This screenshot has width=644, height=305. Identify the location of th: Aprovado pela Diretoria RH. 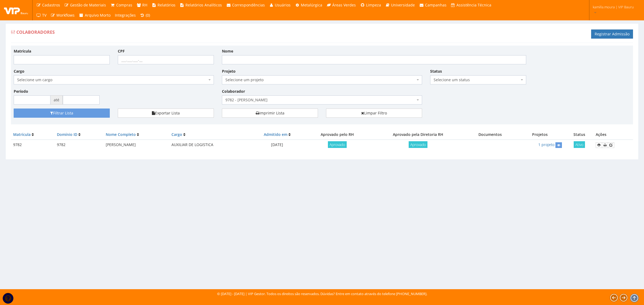
(418, 135).